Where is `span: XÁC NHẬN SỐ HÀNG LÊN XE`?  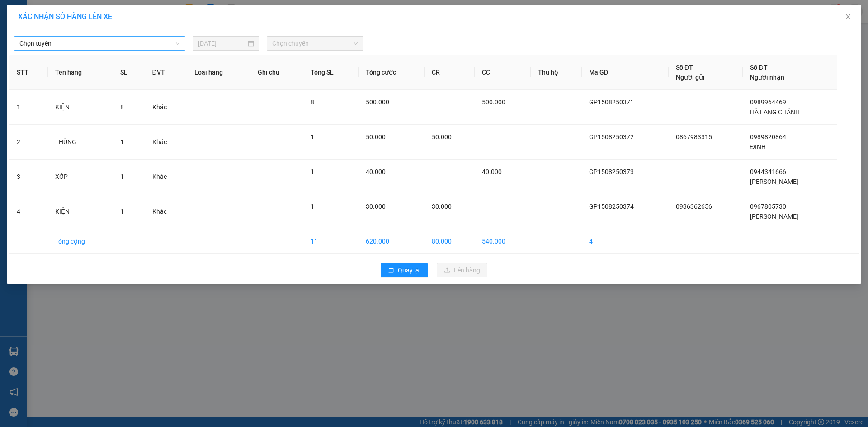 span: XÁC NHẬN SỐ HÀNG LÊN XE is located at coordinates (65, 16).